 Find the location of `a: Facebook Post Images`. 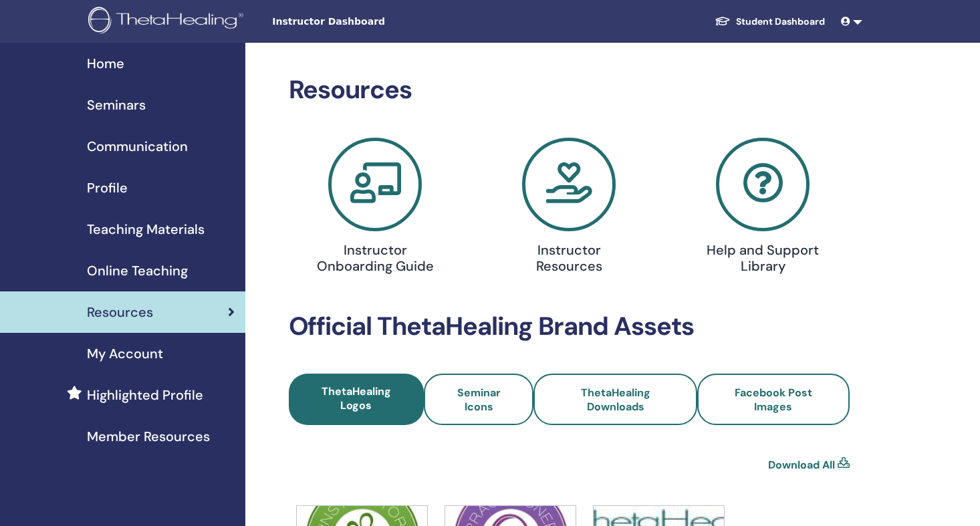

a: Facebook Post Images is located at coordinates (774, 398).